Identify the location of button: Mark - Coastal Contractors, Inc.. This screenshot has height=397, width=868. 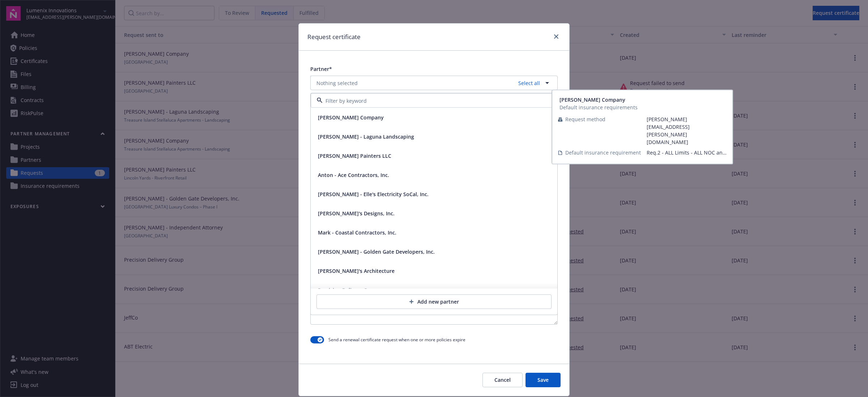
(357, 233).